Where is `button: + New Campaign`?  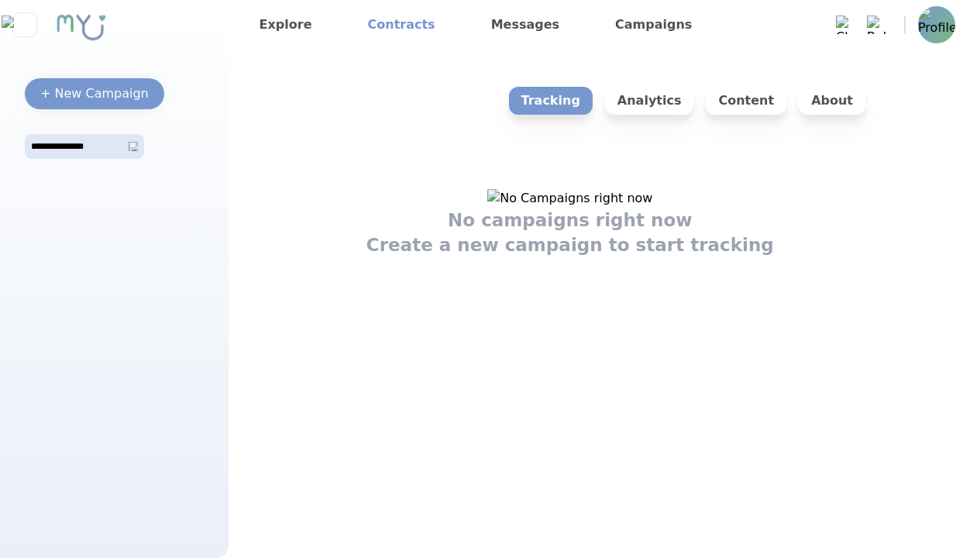 button: + New Campaign is located at coordinates (94, 93).